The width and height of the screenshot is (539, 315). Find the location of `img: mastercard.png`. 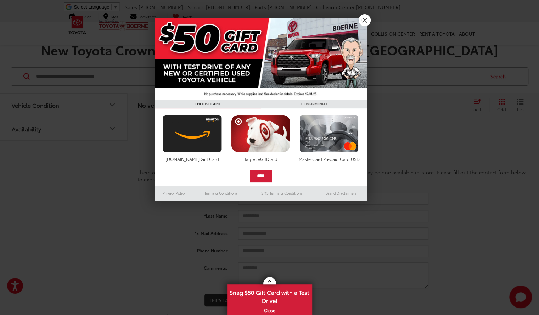

img: mastercard.png is located at coordinates (329, 134).